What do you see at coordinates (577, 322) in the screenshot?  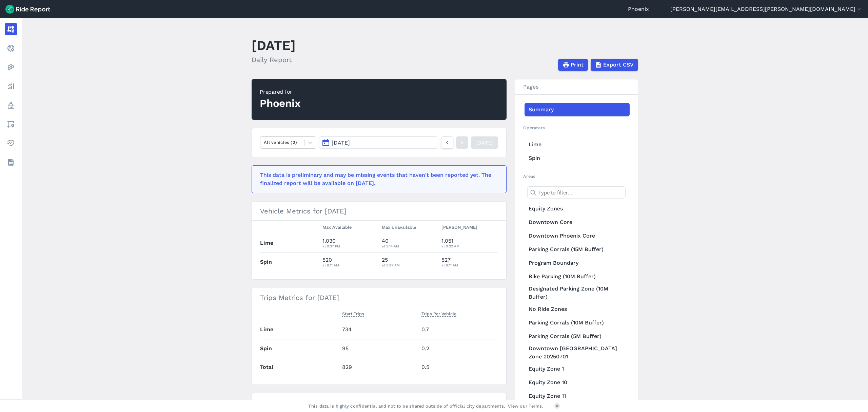 I see `a: Parking Corrals (10M Buffer)` at bounding box center [577, 322].